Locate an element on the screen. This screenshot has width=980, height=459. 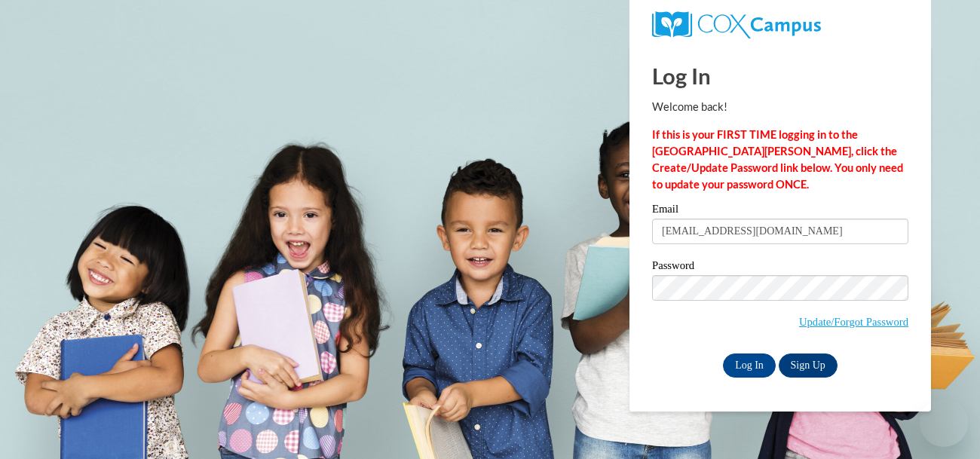
label: Email is located at coordinates (780, 211).